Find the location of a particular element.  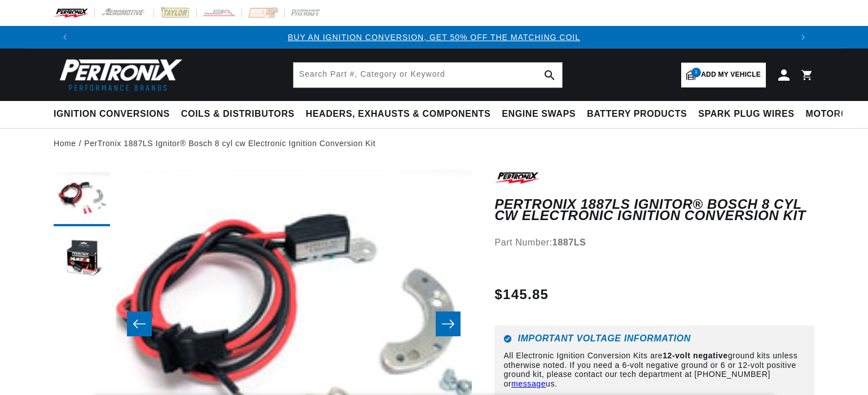

div: Part Number: is located at coordinates (654, 242).